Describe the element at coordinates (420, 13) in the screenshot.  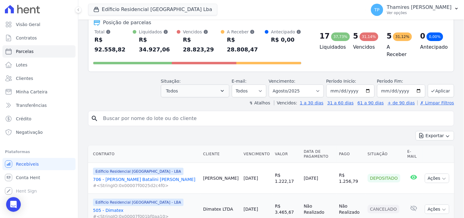
I see `p: Ver opções` at that location.